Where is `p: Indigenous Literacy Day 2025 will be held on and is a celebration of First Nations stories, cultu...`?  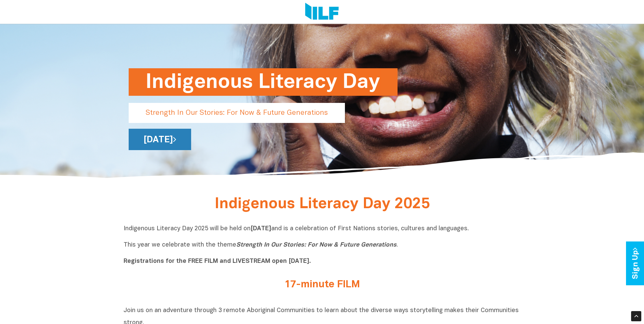
p: Indigenous Literacy Day 2025 will be held on and is a celebration of First Nations stories, cultu... is located at coordinates (322, 245).